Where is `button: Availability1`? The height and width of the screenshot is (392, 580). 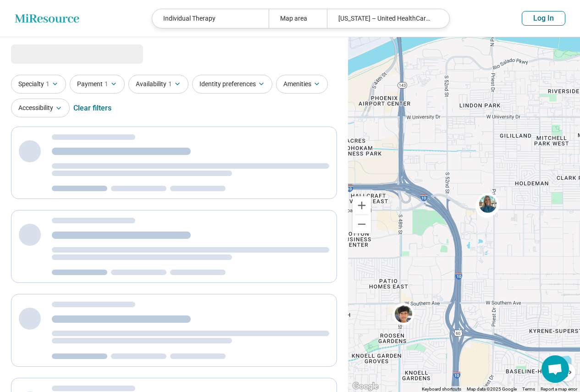 button: Availability1 is located at coordinates (158, 84).